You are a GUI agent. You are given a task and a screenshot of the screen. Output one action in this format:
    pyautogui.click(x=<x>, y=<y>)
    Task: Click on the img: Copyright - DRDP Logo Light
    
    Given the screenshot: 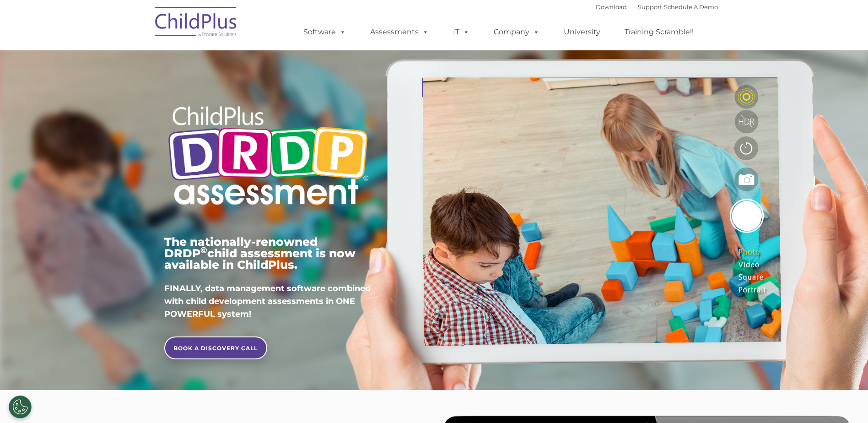 What is the action you would take?
    pyautogui.click(x=268, y=157)
    